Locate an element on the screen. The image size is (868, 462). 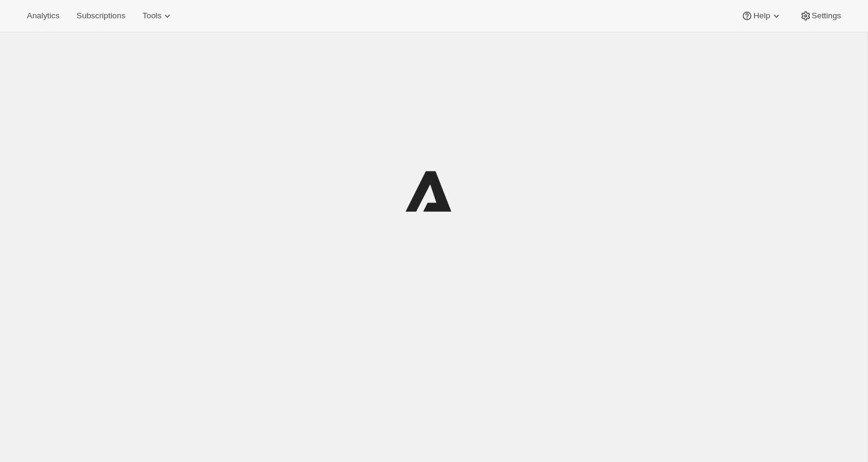
button: Help is located at coordinates (761, 16).